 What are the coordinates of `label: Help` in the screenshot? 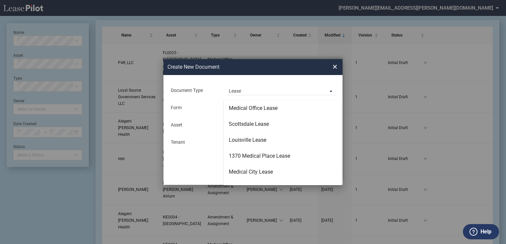 It's located at (486, 232).